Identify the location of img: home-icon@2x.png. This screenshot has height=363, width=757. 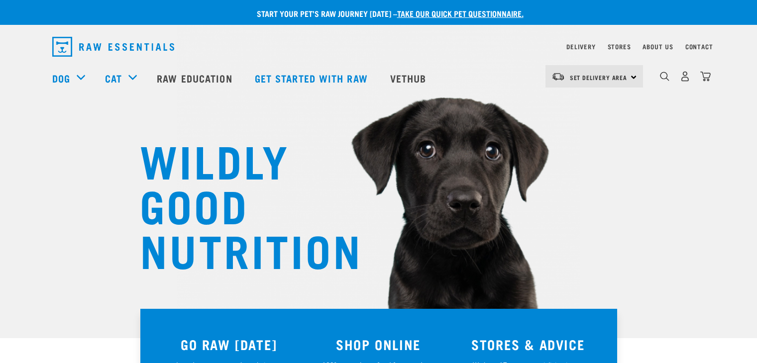
(706, 76).